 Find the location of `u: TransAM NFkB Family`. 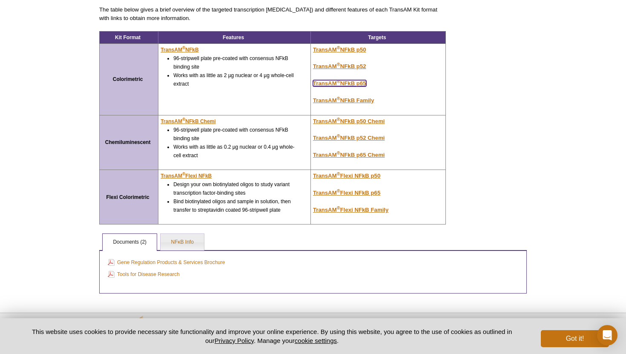

u: TransAM NFkB Family is located at coordinates (344, 100).